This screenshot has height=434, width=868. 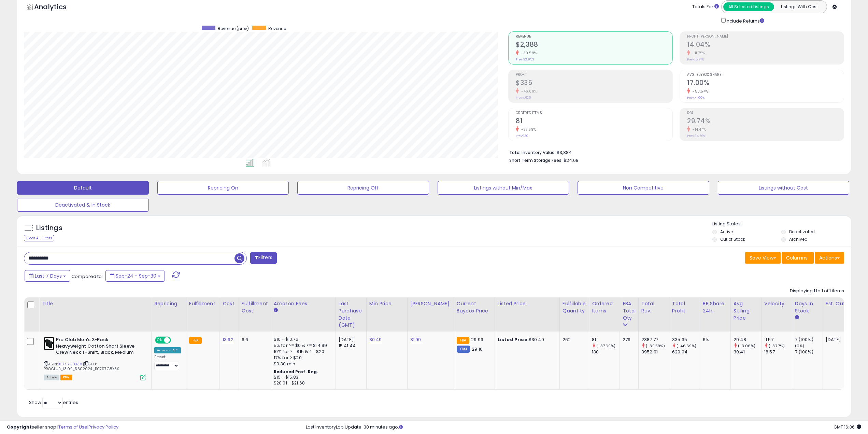 What do you see at coordinates (66, 377) in the screenshot?
I see `span: FBA` at bounding box center [66, 377].